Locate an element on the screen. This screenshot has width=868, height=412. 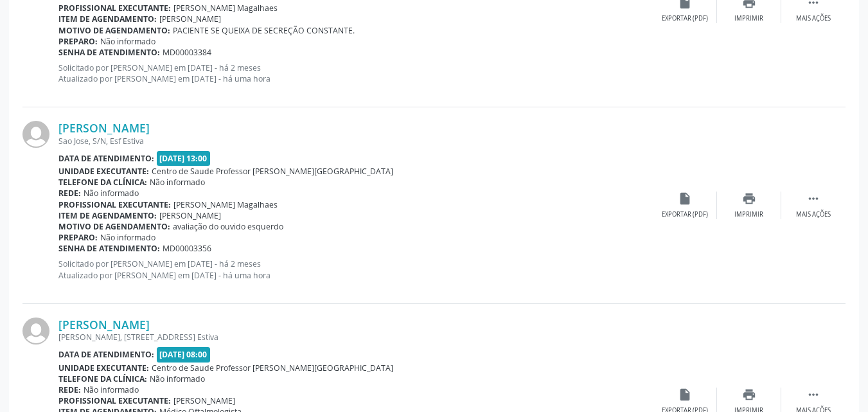
span: PACIENTE SE QUEIXA DE SECREÇÃO CONSTANTE. is located at coordinates (263, 30).